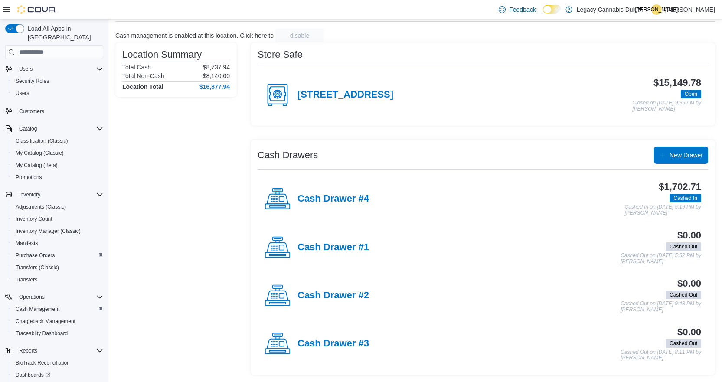 The width and height of the screenshot is (722, 382). I want to click on span: Feedback, so click(522, 10).